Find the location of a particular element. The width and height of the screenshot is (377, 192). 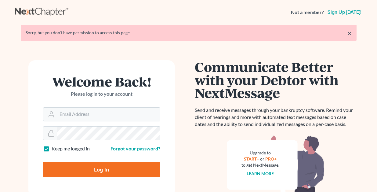

input: Email Address is located at coordinates (108, 114).